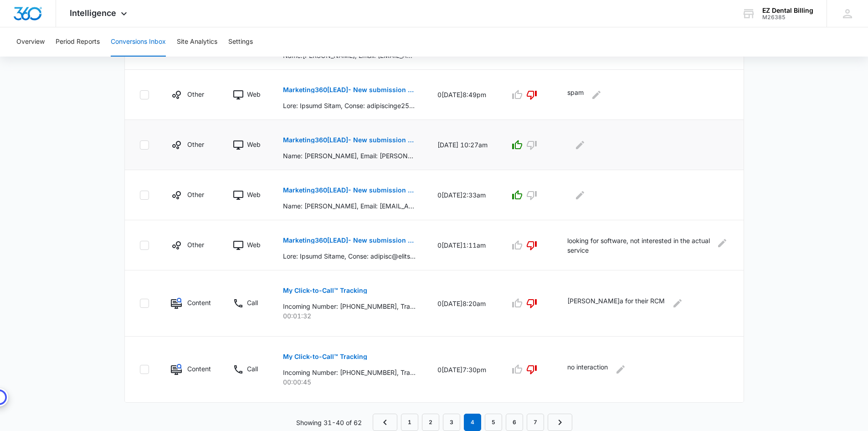 The image size is (868, 431). What do you see at coordinates (410, 422) in the screenshot?
I see `a: Page 1` at bounding box center [410, 422].